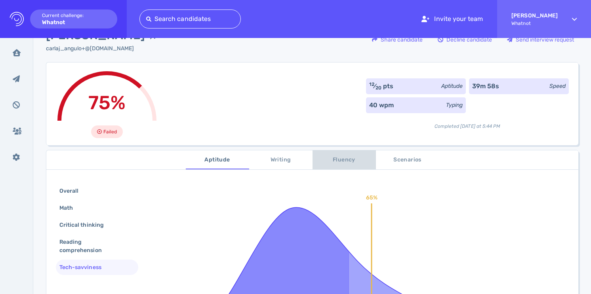  What do you see at coordinates (452, 86) in the screenshot?
I see `div: Aptitude` at bounding box center [452, 86].